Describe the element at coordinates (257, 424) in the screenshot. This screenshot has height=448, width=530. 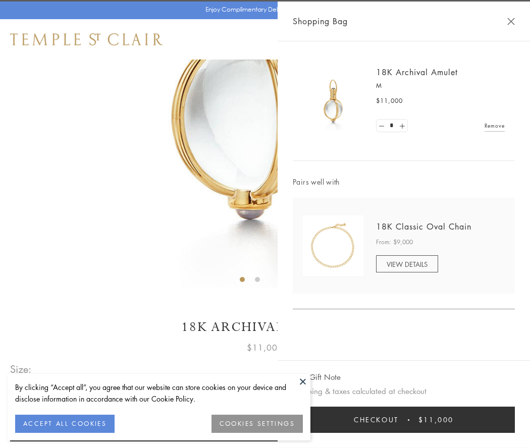
I see `button: COOKIES SETTINGS` at that location.